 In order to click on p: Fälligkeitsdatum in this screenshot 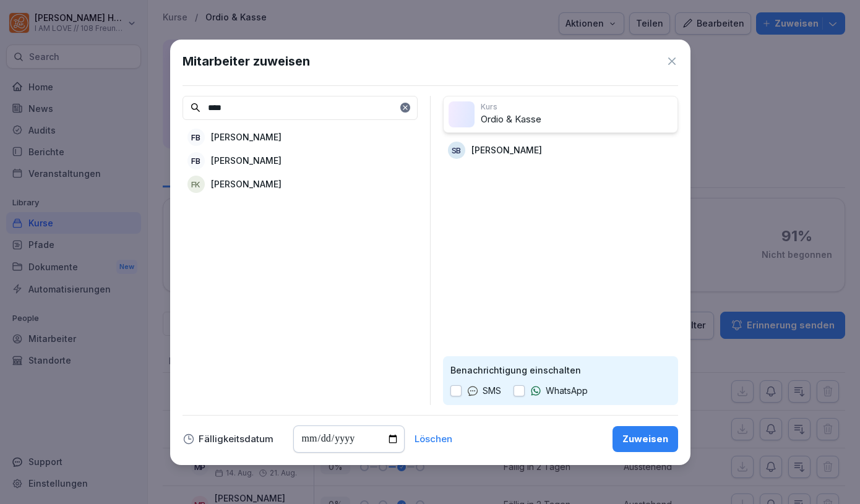, I will do `click(236, 439)`.